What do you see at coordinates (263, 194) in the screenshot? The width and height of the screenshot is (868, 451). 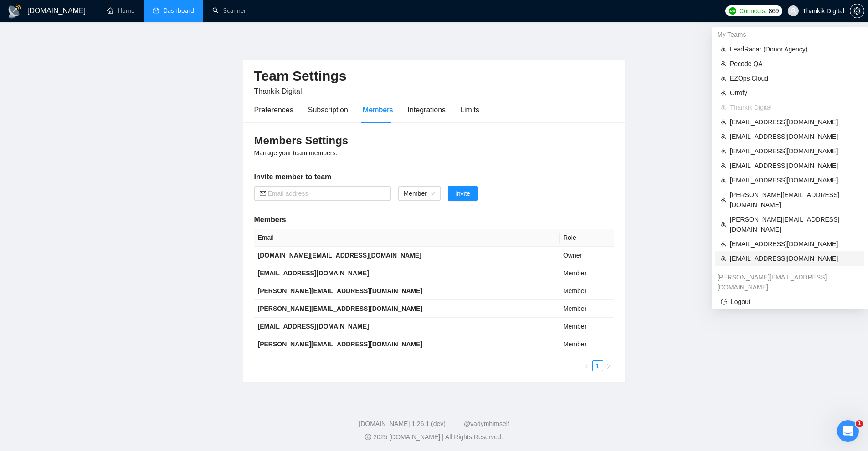 I see `span: mail` at bounding box center [263, 194].